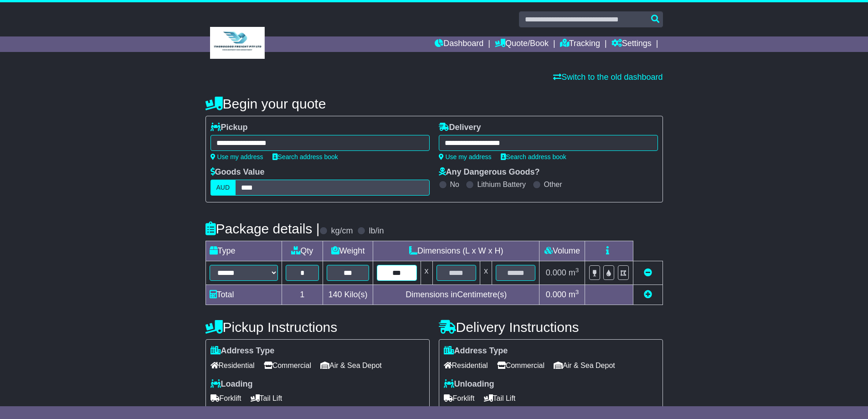 This screenshot has height=419, width=868. I want to click on span: 140, so click(335, 295).